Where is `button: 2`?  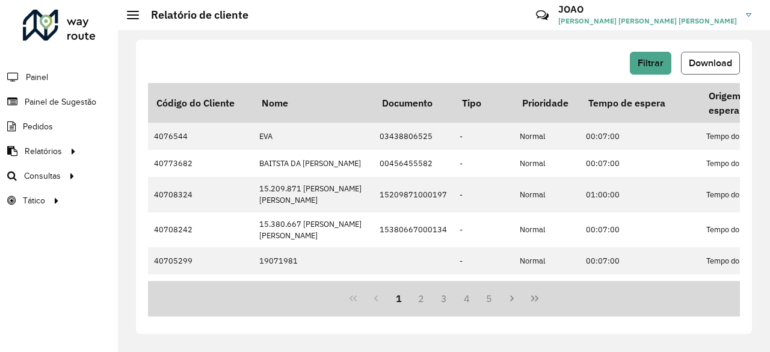 button: 2 is located at coordinates (421, 298).